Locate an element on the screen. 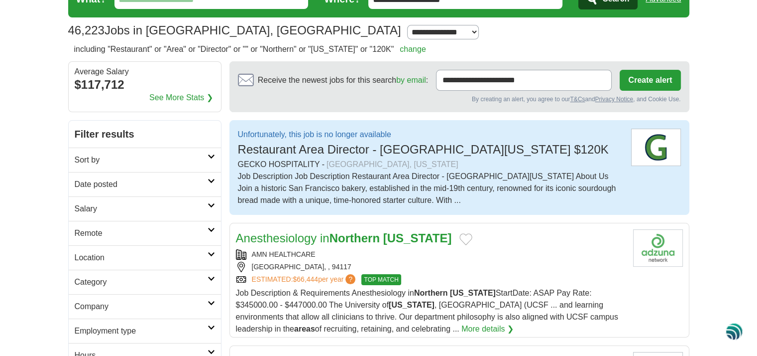  h2: Salary is located at coordinates (141, 209).